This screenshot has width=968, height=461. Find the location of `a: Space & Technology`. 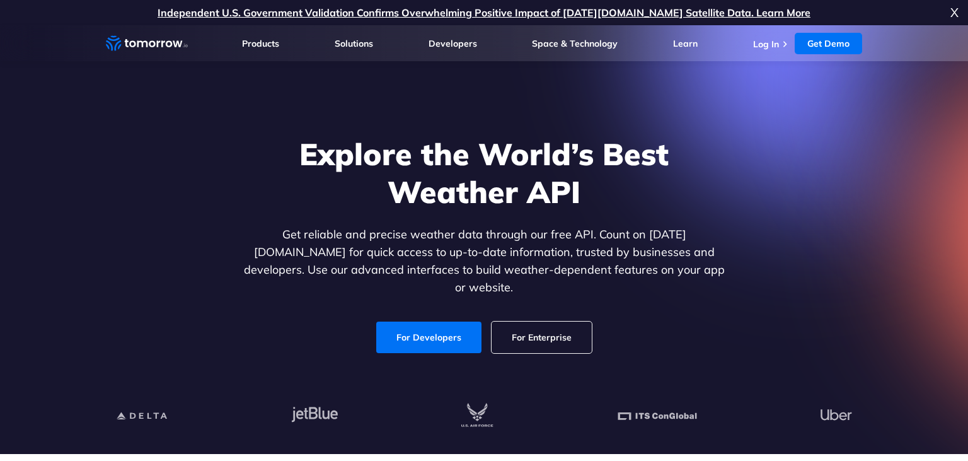

a: Space & Technology is located at coordinates (575, 43).